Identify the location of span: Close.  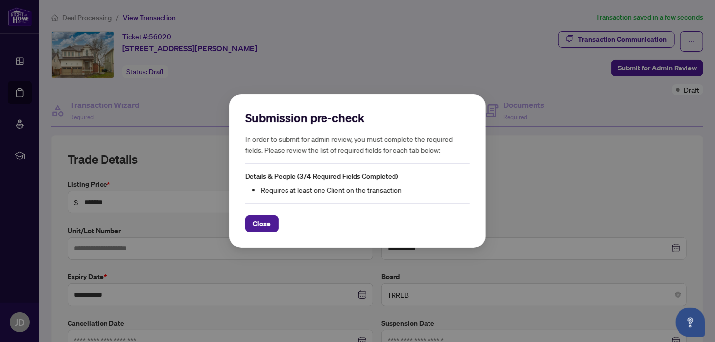
(262, 224).